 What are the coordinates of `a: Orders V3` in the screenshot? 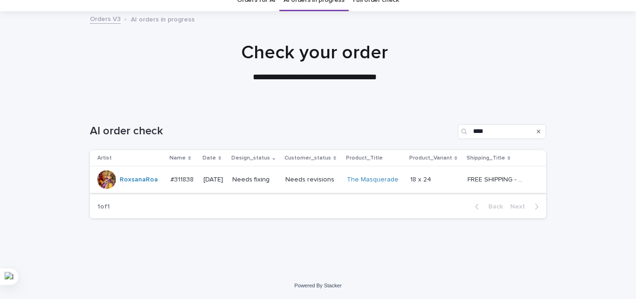 It's located at (105, 18).